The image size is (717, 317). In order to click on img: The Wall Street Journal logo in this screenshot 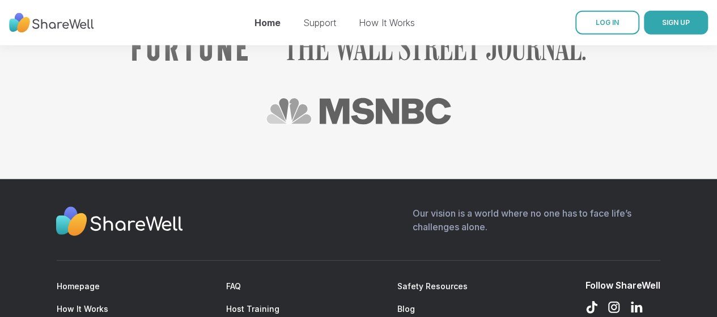, I will do `click(435, 48)`.